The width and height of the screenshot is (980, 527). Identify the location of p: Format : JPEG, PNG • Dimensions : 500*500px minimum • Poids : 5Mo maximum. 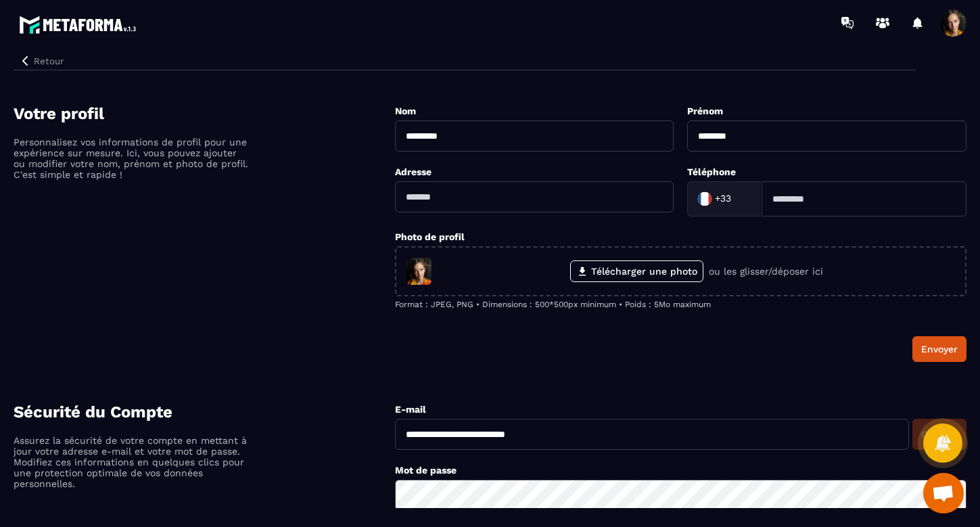
(681, 304).